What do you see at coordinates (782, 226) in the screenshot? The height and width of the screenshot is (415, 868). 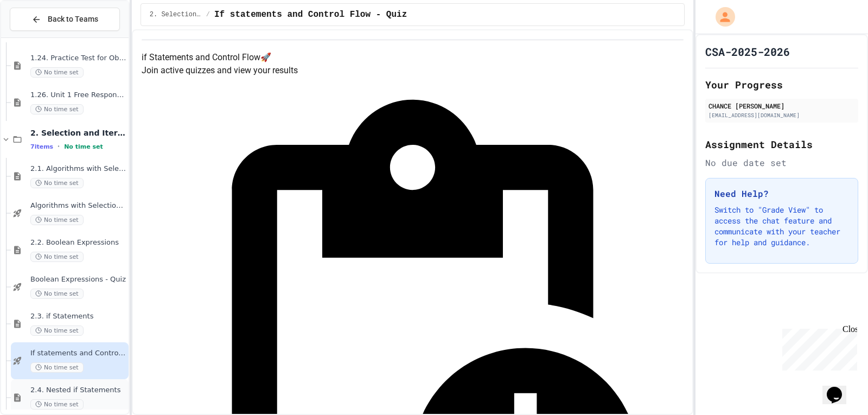 I see `p: Switch to "Grade View" to access the chat feature and communicate with your teacher for help and ...` at bounding box center [782, 226].